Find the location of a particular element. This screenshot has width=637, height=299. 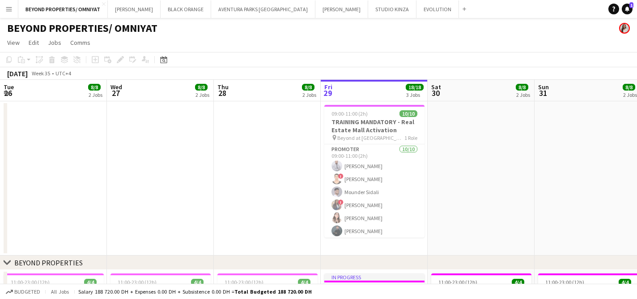

a: 1 is located at coordinates (627, 9).